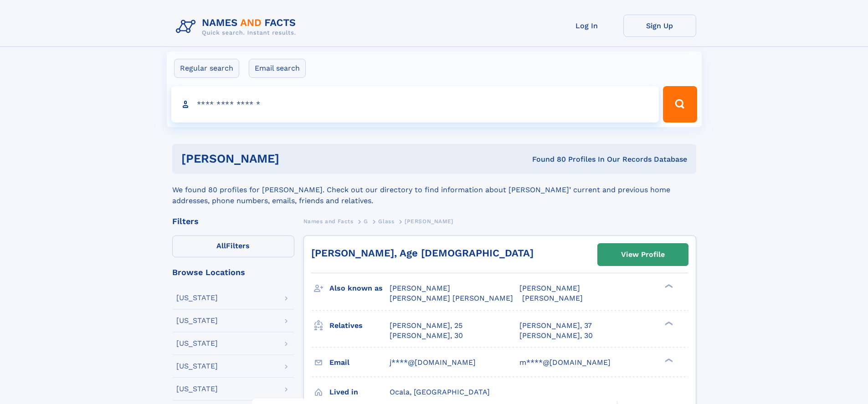  Describe the element at coordinates (360, 363) in the screenshot. I see `h3: Email` at that location.